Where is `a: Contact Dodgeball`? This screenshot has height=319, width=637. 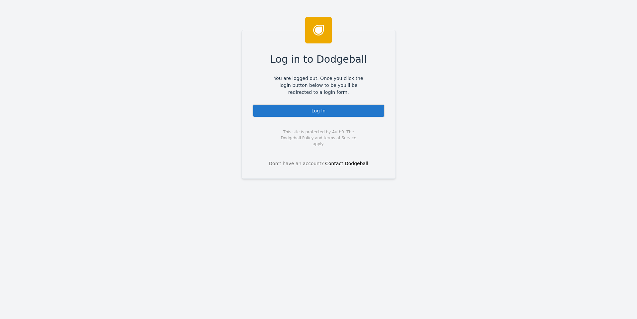
a: Contact Dodgeball is located at coordinates (347, 164).